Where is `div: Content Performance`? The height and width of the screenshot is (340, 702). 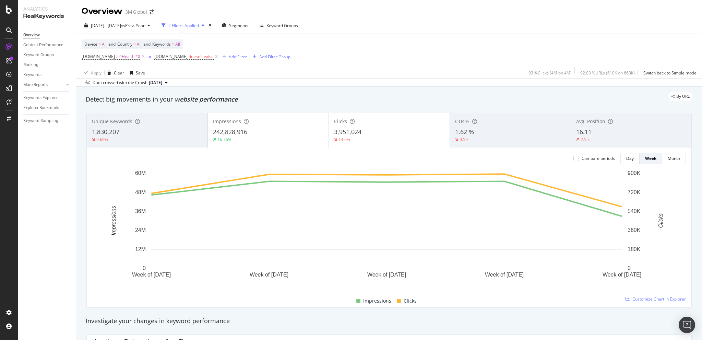 div: Content Performance is located at coordinates (43, 45).